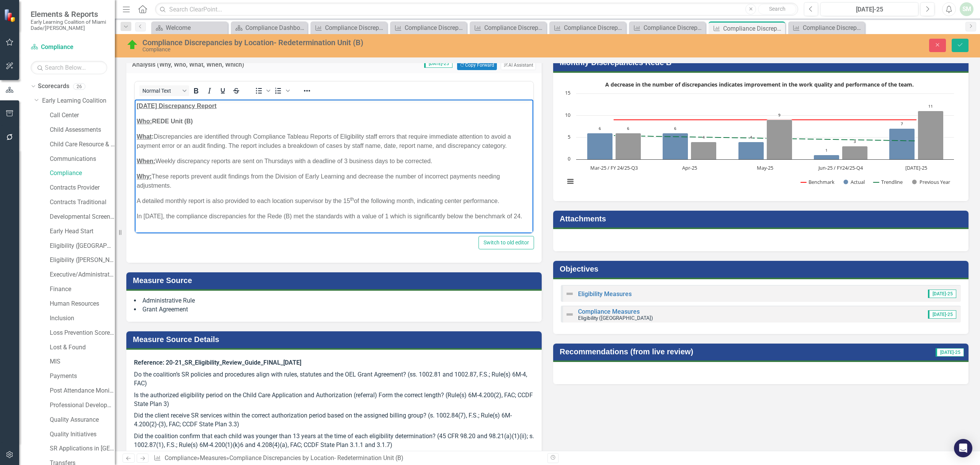  I want to click on a: Early Learning Coalition, so click(78, 101).